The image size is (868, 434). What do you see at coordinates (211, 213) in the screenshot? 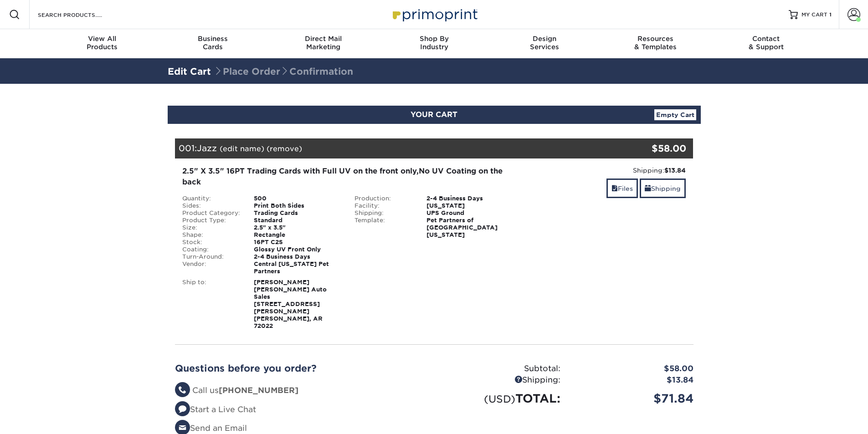
I see `div: Product Category:` at bounding box center [211, 213].